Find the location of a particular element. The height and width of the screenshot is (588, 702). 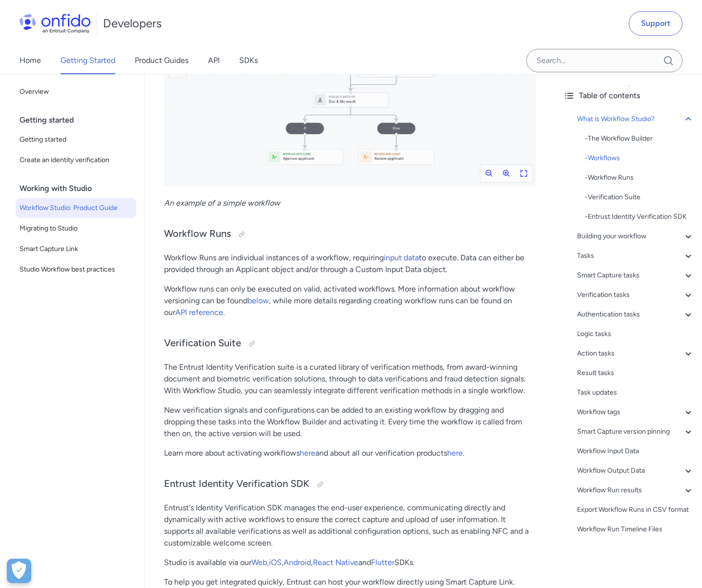

p: Workflow runs can only be executed on valid, activated workflows. More information about workflow... is located at coordinates (350, 301).